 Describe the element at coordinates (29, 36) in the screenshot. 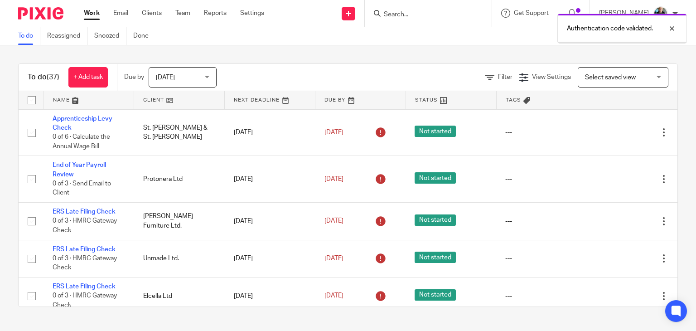

I see `a: To do` at that location.